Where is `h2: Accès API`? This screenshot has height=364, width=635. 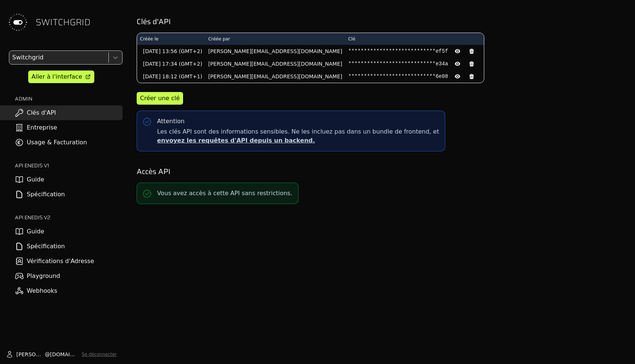
h2: Accès API is located at coordinates (381, 171).